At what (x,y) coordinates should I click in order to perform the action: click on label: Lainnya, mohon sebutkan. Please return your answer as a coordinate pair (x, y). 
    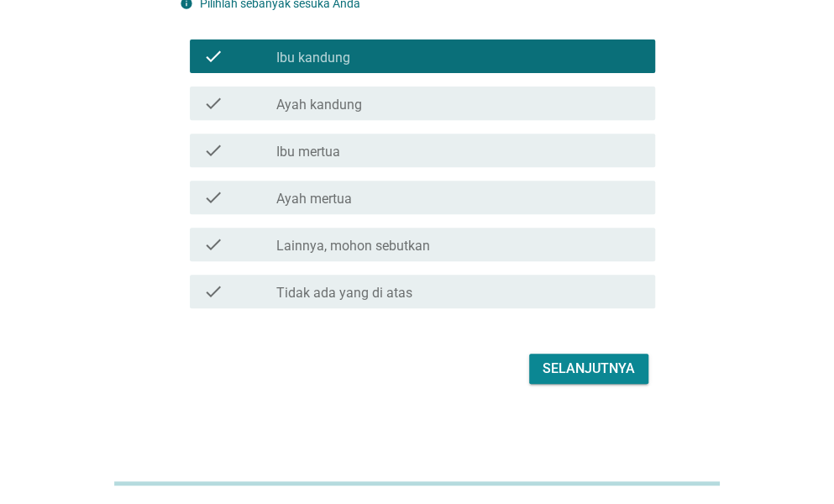
    Looking at the image, I should click on (353, 246).